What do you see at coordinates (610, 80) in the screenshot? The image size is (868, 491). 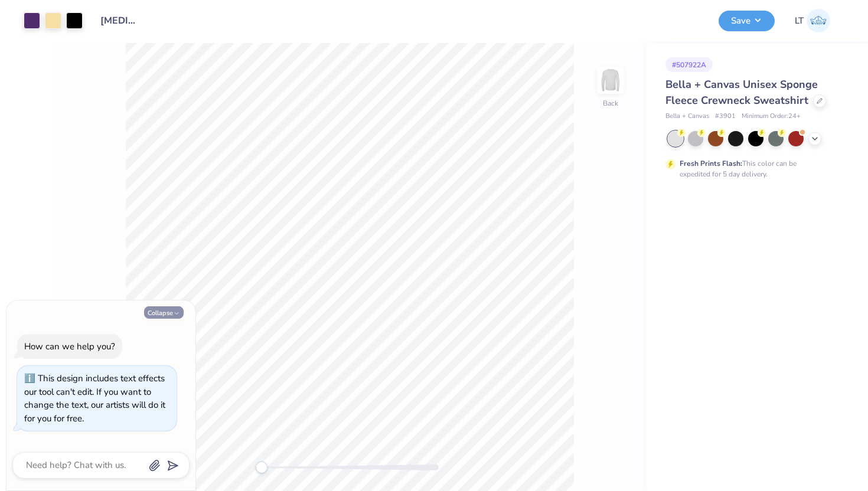 I see `img: Back` at bounding box center [610, 80].